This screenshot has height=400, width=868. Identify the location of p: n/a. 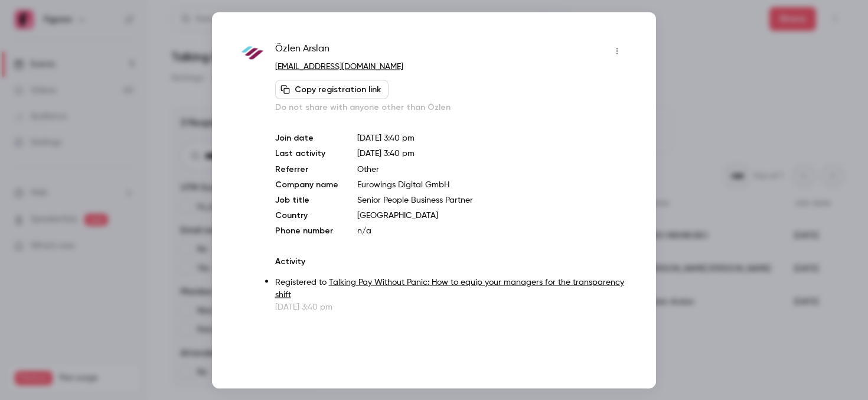
(492, 230).